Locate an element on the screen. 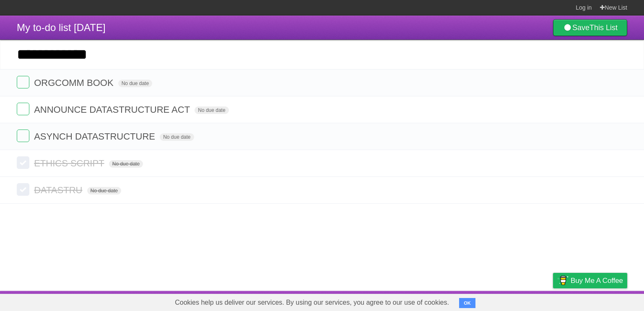 The image size is (644, 311). img: Buy me a coffee is located at coordinates (563, 280).